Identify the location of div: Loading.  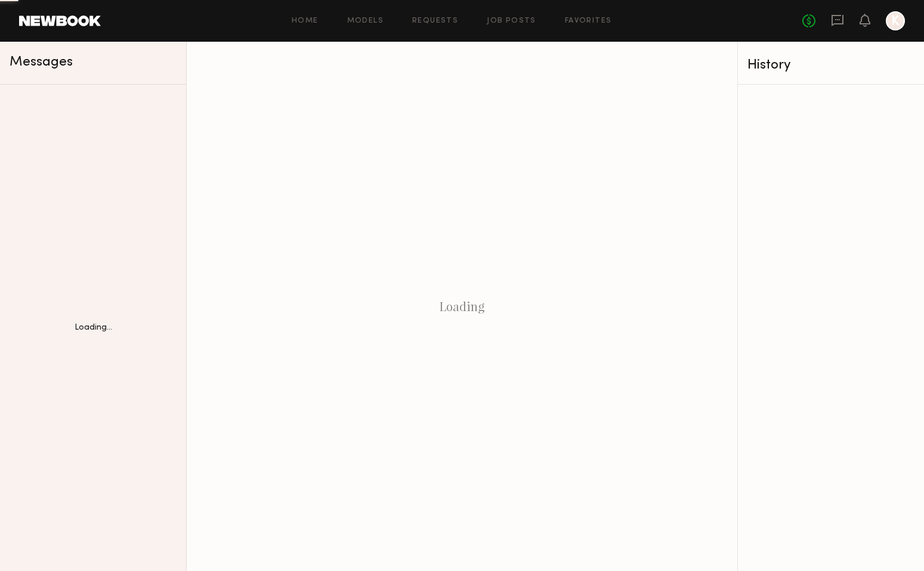
(462, 306).